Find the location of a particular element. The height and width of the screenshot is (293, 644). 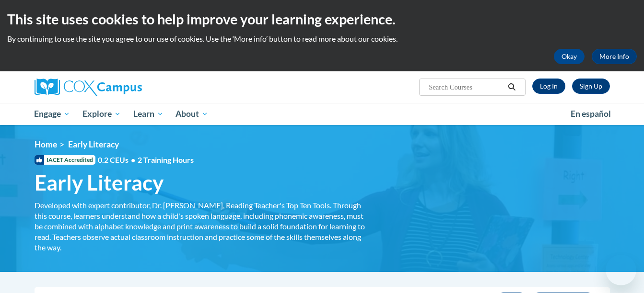

a: Cox Campus is located at coordinates (125, 87).